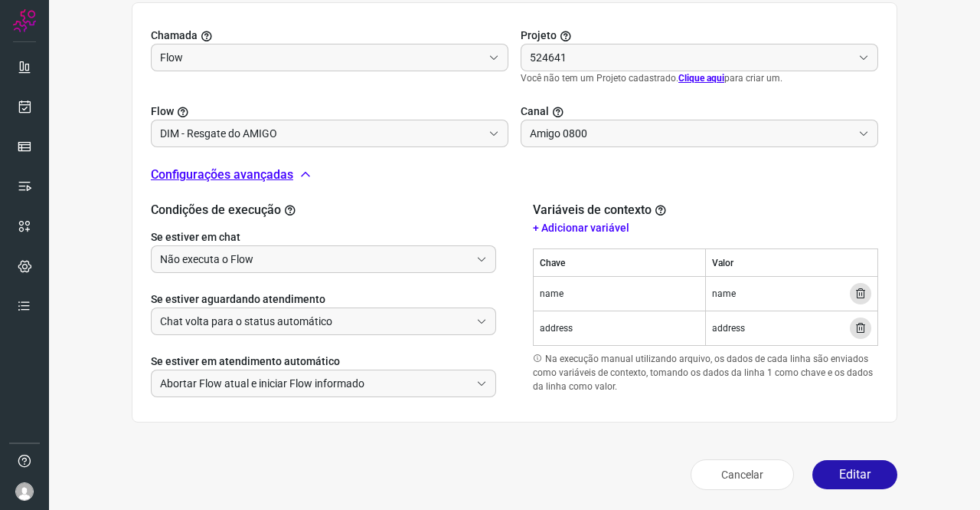  What do you see at coordinates (706, 372) in the screenshot?
I see `p: Na execução manual utilizando arquivo, os dados de cada linha são enviados como variáveis de cont...` at bounding box center [706, 372].